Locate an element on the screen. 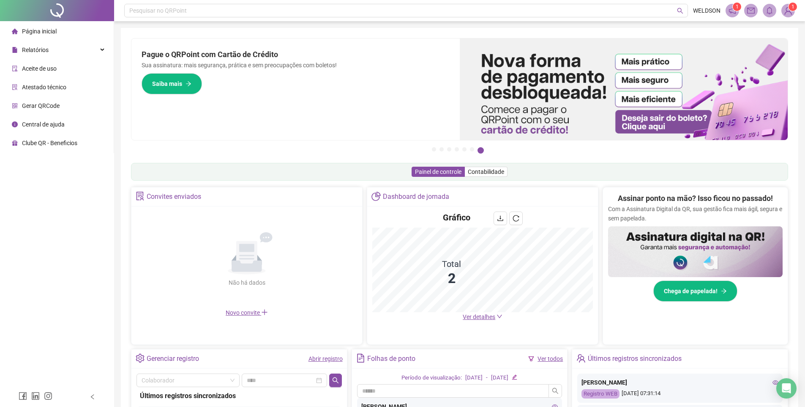 This screenshot has height=407, width=805. span: bell is located at coordinates (770, 11).